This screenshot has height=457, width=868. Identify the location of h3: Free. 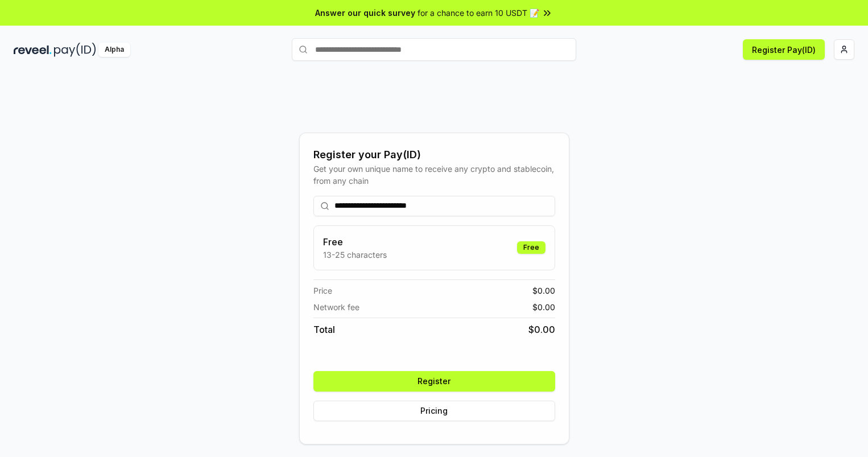
(355, 242).